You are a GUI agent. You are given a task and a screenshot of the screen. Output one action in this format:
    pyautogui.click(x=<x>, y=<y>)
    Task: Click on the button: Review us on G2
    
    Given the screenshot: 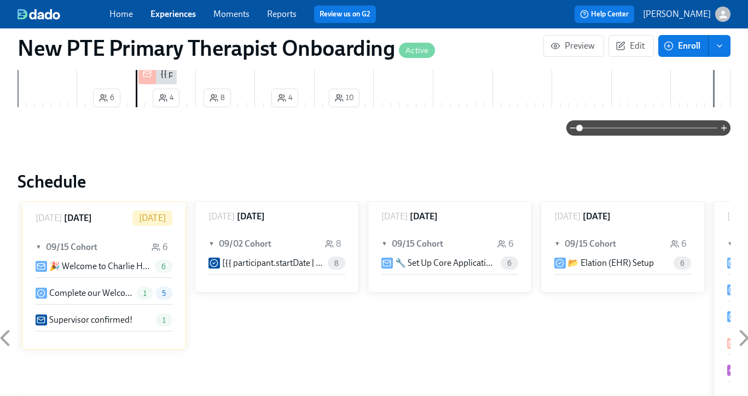 What is the action you would take?
    pyautogui.click(x=345, y=14)
    